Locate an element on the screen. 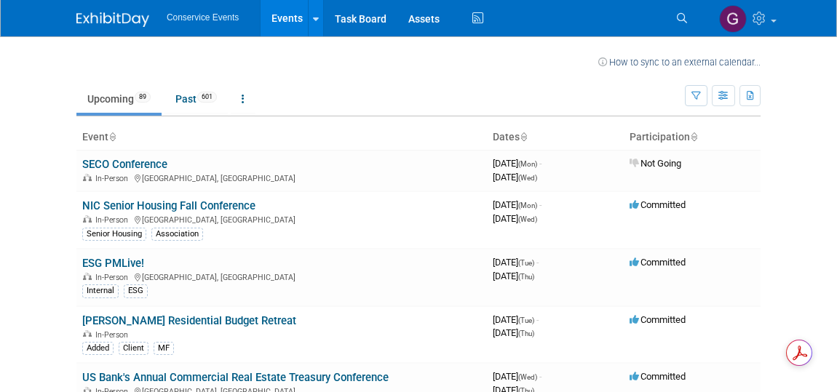 This screenshot has width=837, height=392. div: MF is located at coordinates (164, 349).